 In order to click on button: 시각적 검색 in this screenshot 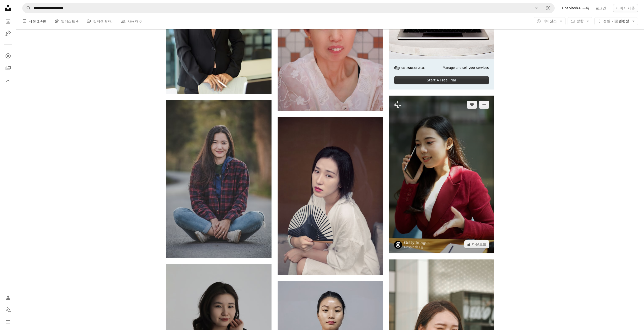, I will do `click(549, 8)`.